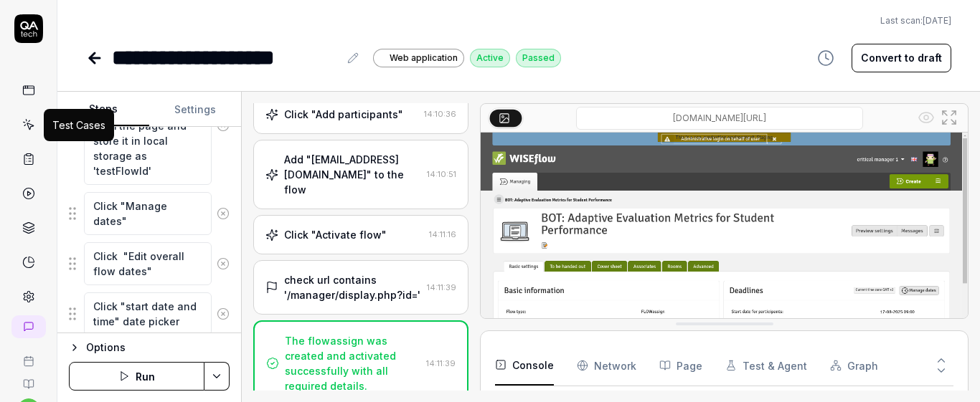 This screenshot has height=402, width=980. What do you see at coordinates (525, 366) in the screenshot?
I see `button: Console` at bounding box center [525, 366].